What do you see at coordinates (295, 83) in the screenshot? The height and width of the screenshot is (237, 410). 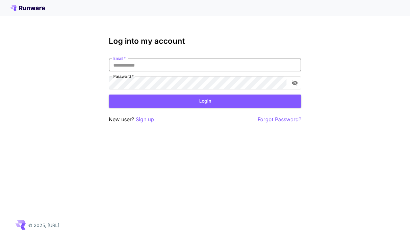 I see `button: toggle password visibility` at bounding box center [295, 83].